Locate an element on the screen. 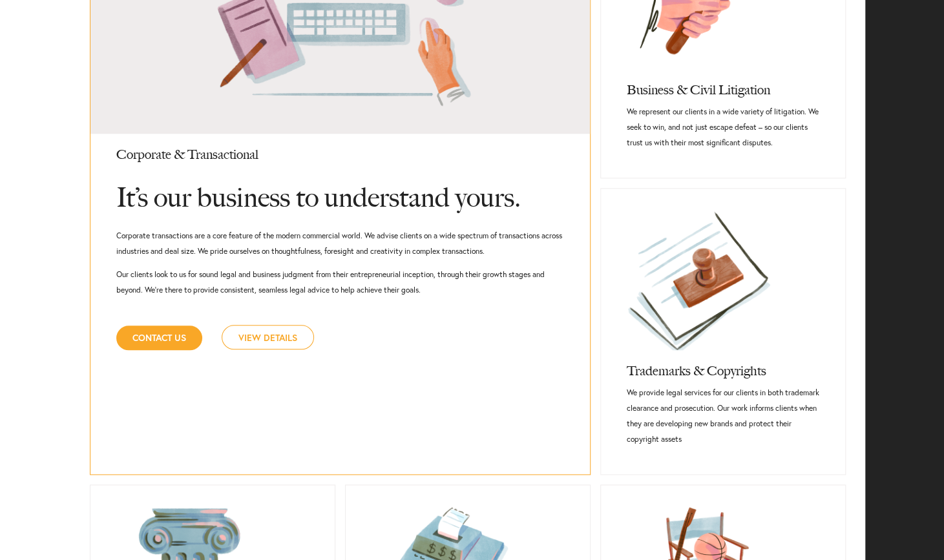 Image resolution: width=944 pixels, height=560 pixels. a: Contact Us is located at coordinates (159, 338).